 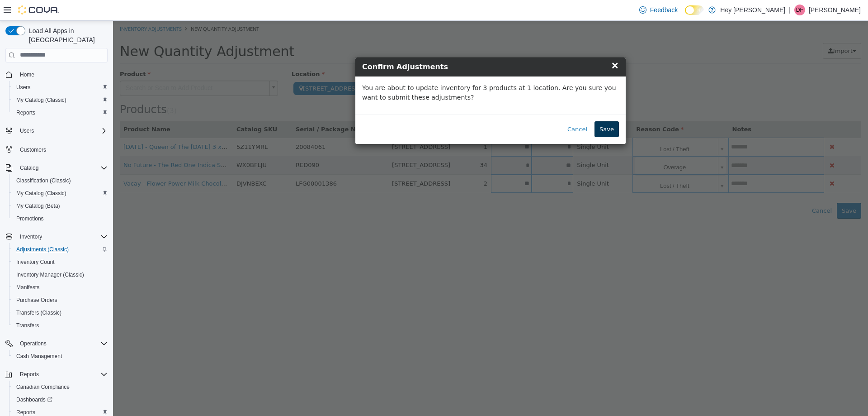 I want to click on a: Inventory Count, so click(x=35, y=262).